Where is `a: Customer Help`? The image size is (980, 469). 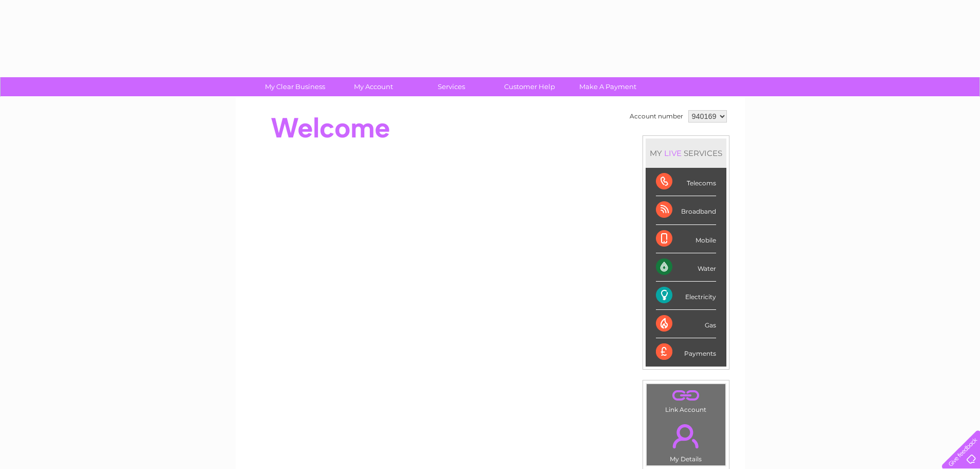
a: Customer Help is located at coordinates (529, 86).